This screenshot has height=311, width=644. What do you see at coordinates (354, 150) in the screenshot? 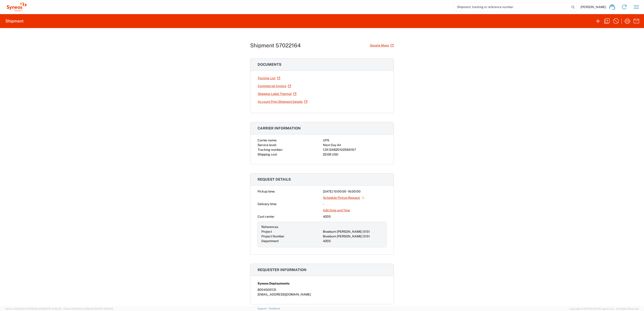
I see `div: 1ZK124820102566167` at bounding box center [354, 150].